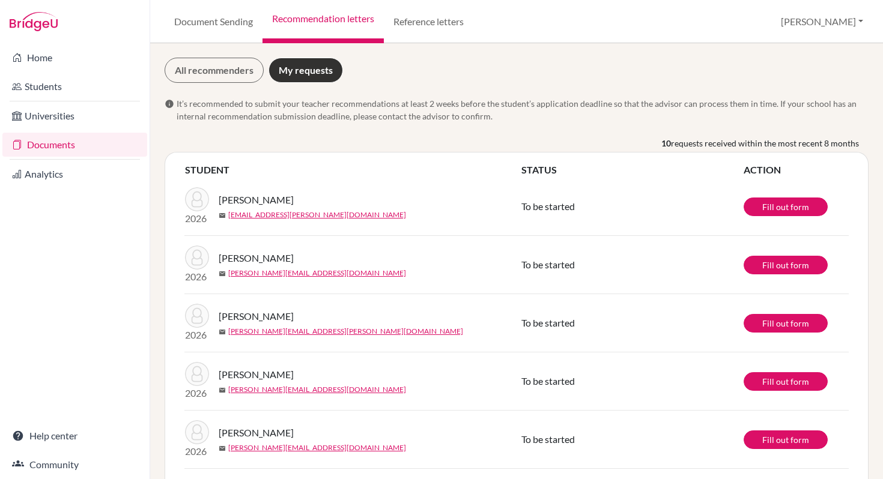 This screenshot has width=883, height=479. What do you see at coordinates (353, 170) in the screenshot?
I see `th: STUDENT` at bounding box center [353, 170].